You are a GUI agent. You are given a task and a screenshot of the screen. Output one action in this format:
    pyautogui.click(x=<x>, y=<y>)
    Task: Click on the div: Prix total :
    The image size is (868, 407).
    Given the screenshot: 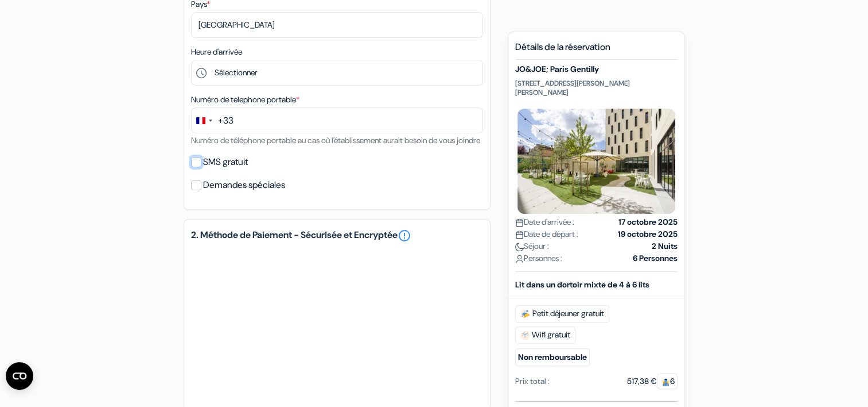 What is the action you would take?
    pyautogui.click(x=533, y=381)
    